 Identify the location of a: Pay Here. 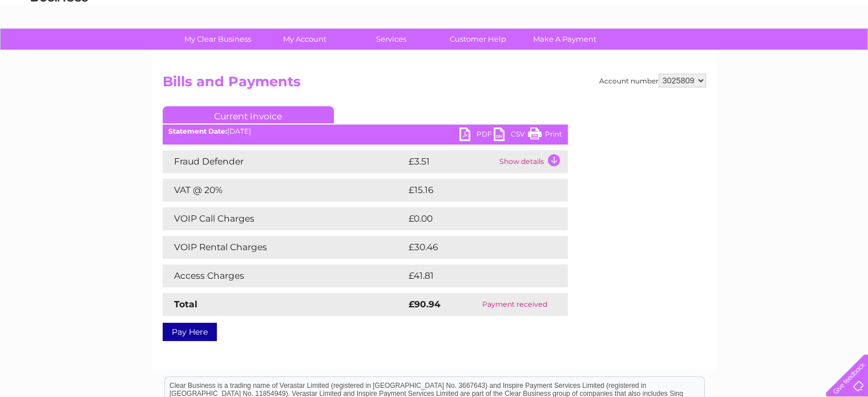
(189, 332).